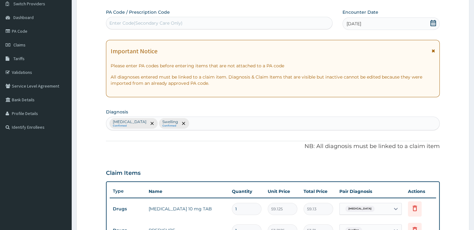 The height and width of the screenshot is (230, 474). Describe the element at coordinates (360, 12) in the screenshot. I see `label: Encounter Date` at that location.